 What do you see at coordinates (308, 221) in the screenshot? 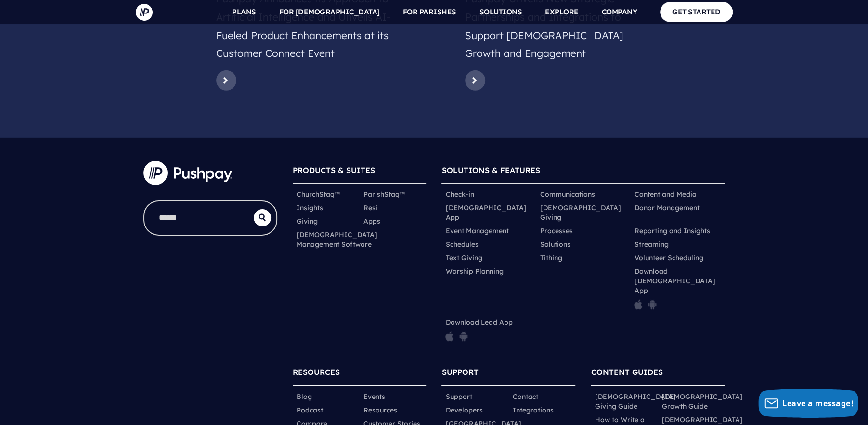
I see `a: Giving` at bounding box center [308, 221].